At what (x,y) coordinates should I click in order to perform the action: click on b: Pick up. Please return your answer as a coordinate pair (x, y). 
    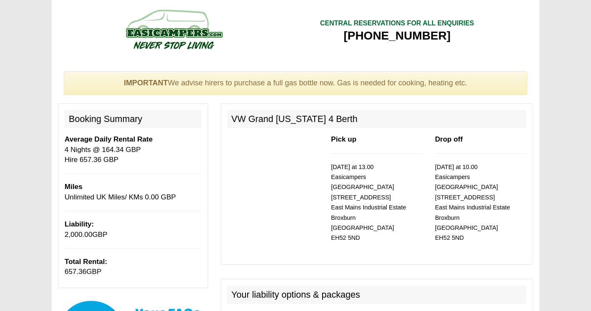
    Looking at the image, I should click on (344, 139).